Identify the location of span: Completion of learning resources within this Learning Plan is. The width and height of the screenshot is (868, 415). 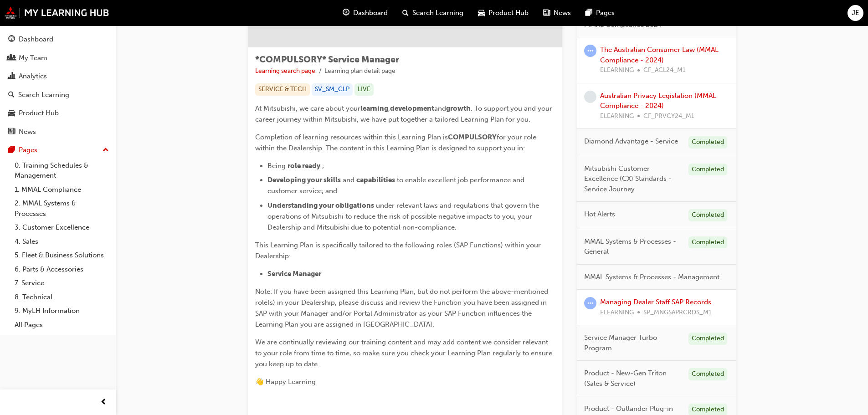
(351, 137).